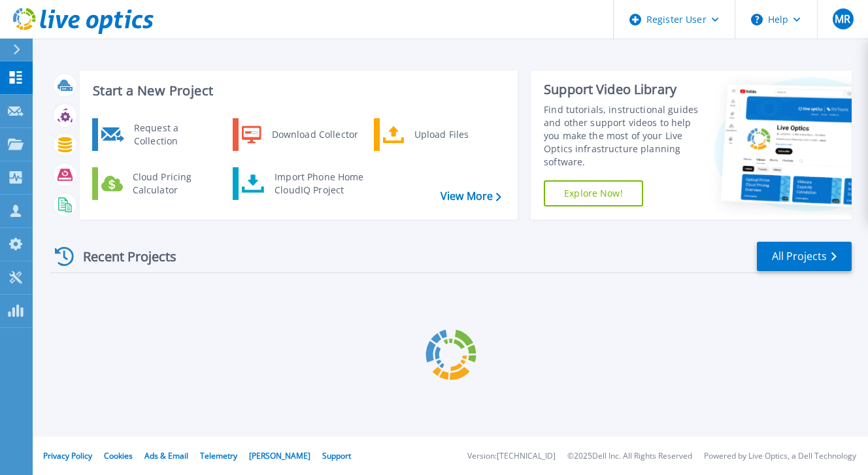  What do you see at coordinates (159, 184) in the screenshot?
I see `a: Cloud Pricing Calculator` at bounding box center [159, 184].